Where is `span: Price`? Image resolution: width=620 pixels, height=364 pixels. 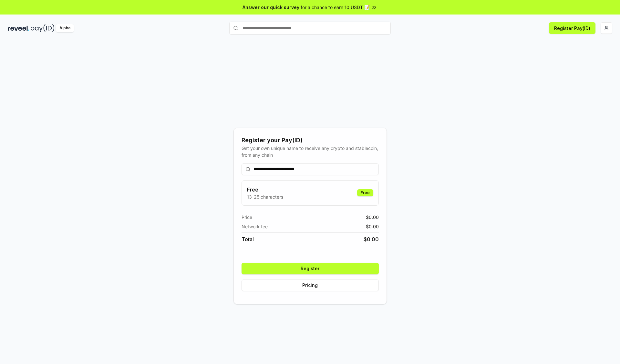
span: Price is located at coordinates (247, 217).